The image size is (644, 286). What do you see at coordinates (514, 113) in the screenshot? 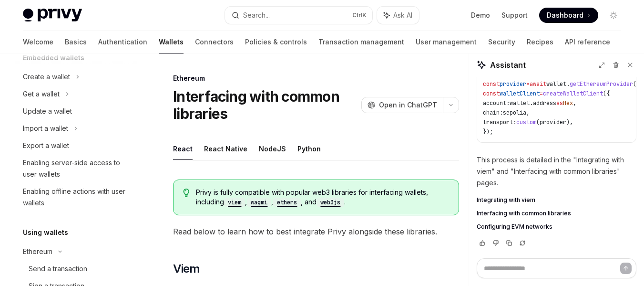
I see `span: sepolia` at bounding box center [514, 113].